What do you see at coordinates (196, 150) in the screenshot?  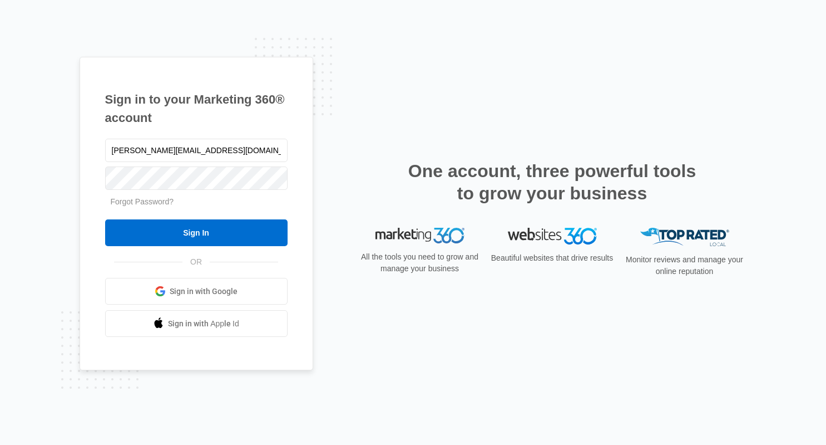 I see `input: Email` at bounding box center [196, 150].